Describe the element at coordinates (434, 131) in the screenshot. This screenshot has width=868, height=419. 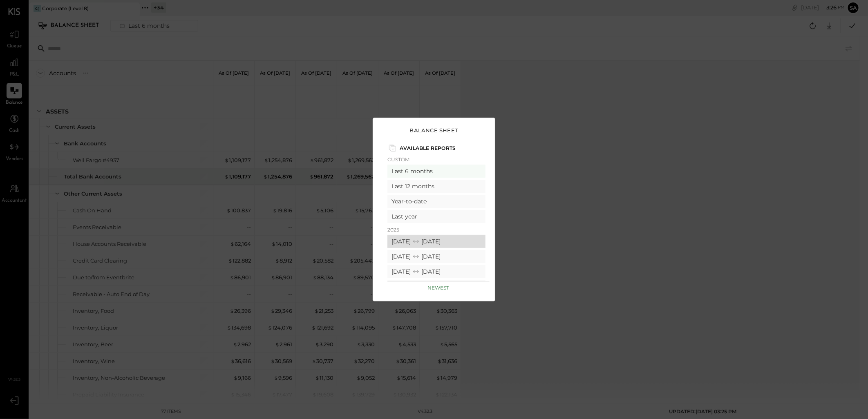
I see `h3: Balance Sheet` at that location.